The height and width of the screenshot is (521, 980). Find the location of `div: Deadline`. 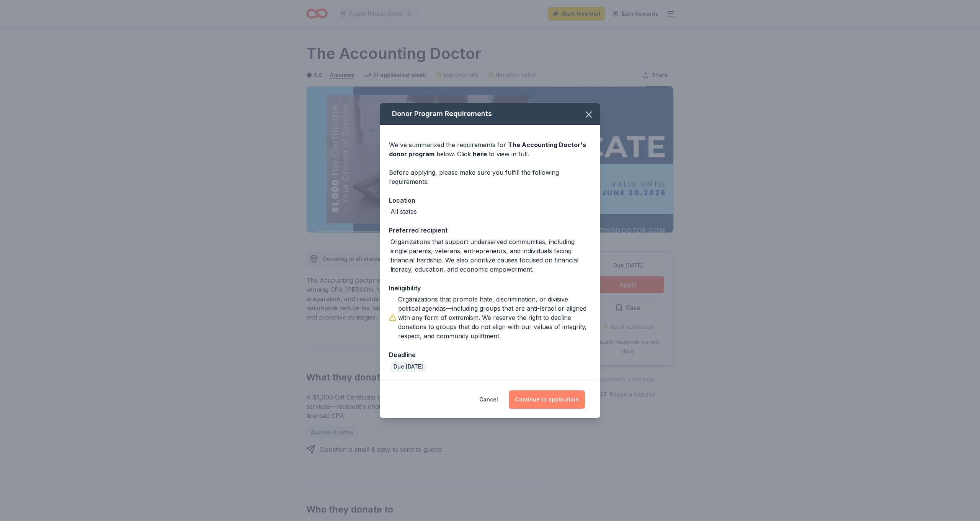

div: Deadline is located at coordinates (490, 354).